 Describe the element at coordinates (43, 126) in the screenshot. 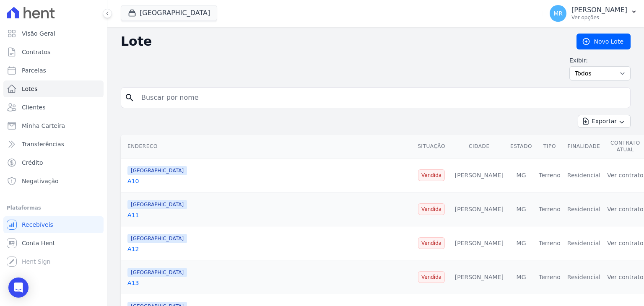

I see `span: Minha Carteira` at that location.